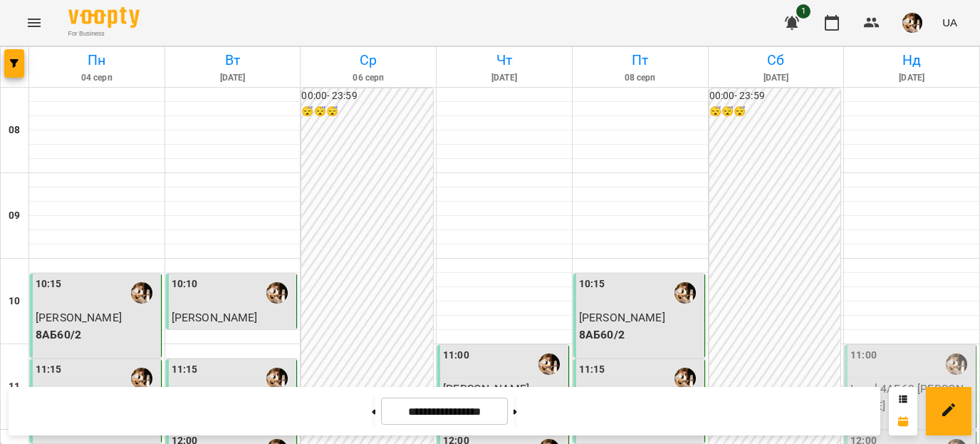 Image resolution: width=980 pixels, height=444 pixels. Describe the element at coordinates (803, 11) in the screenshot. I see `span: 1` at that location.